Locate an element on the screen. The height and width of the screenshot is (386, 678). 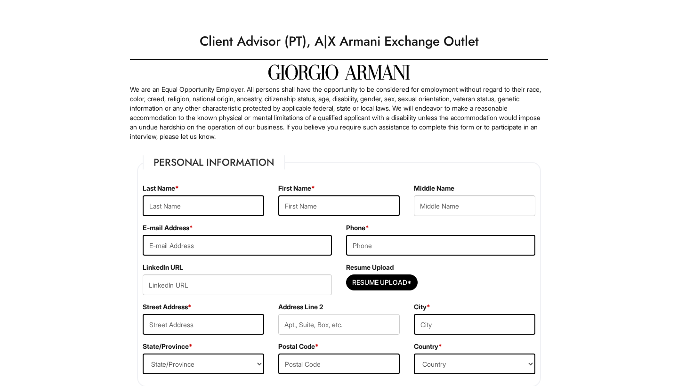
h1: Client Advisor (PT), A|X Armani Exchange Outlet is located at coordinates (339, 41).